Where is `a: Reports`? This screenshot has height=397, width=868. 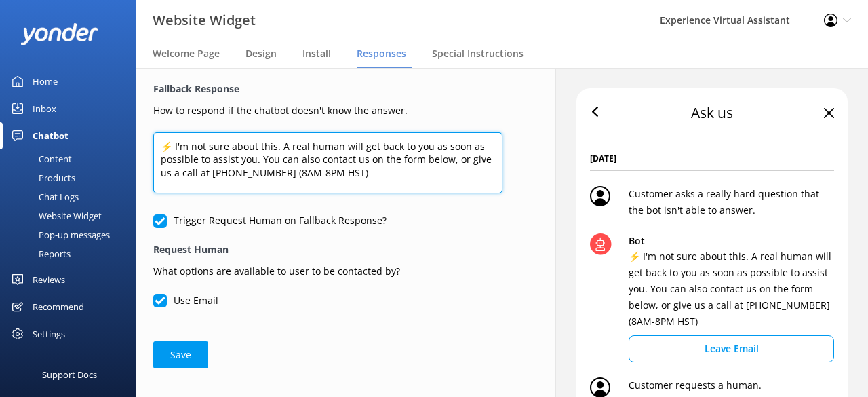 a: Reports is located at coordinates (72, 254).